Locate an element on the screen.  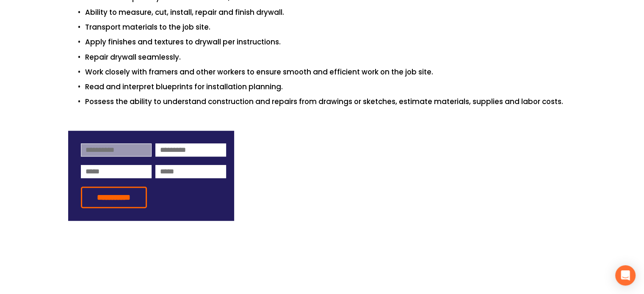
p: Apply finishes and textures to drywall per instructions. is located at coordinates (331, 42).